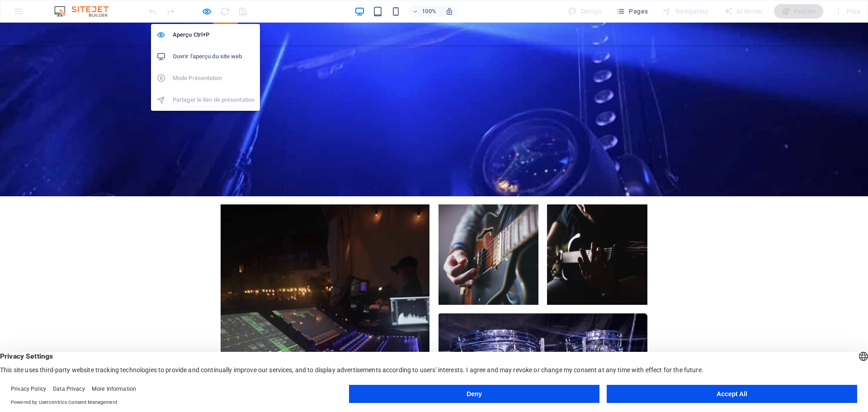  What do you see at coordinates (449, 11) in the screenshot?
I see `i: Lors du redimensionnement, ajuster automatiquement le niveau de zoom en fonction de l'appareil sé...` at bounding box center [449, 11].